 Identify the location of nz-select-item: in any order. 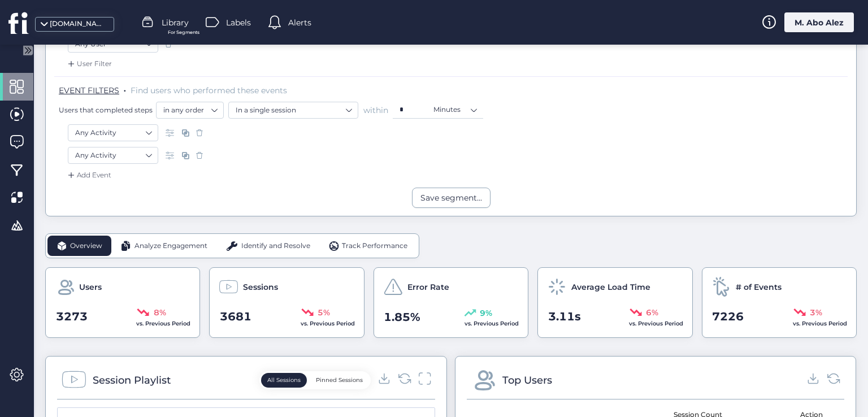
(190, 110).